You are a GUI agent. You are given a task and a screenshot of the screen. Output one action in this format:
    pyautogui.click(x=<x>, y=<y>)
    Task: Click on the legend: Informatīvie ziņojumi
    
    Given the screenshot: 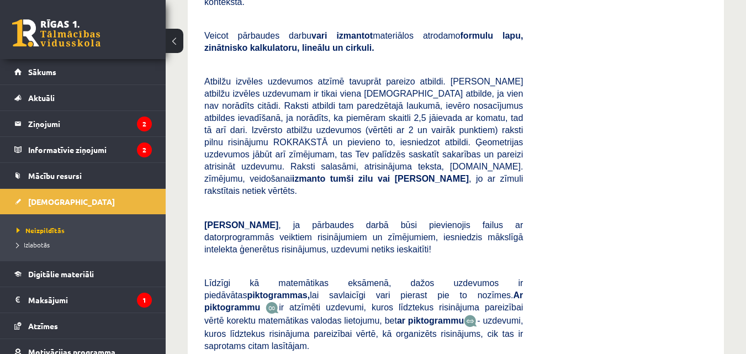 What is the action you would take?
    pyautogui.click(x=90, y=150)
    